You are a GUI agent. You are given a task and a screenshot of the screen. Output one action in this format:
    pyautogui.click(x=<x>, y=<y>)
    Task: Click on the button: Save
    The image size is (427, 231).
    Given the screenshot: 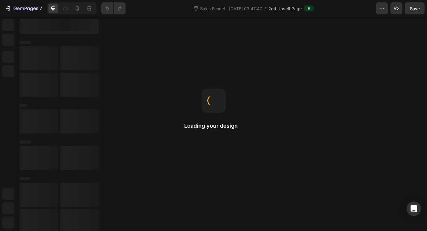 What is the action you would take?
    pyautogui.click(x=415, y=8)
    